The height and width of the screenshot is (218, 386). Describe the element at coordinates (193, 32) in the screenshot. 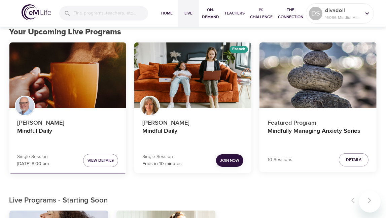

I see `h2: Your Upcoming Live Programs` at that location.